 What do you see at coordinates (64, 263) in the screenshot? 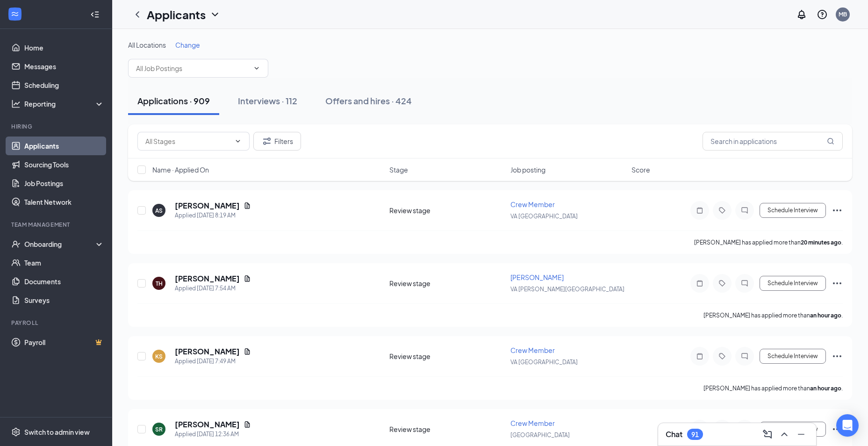
I see `a: Team` at bounding box center [64, 263].